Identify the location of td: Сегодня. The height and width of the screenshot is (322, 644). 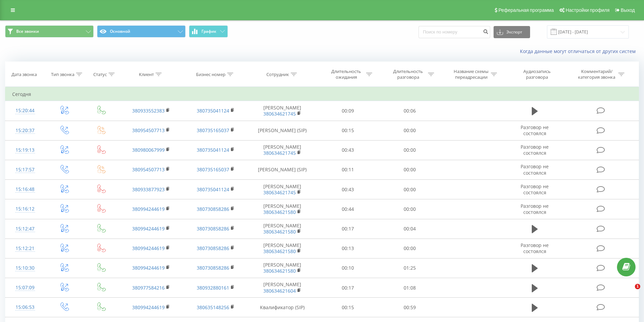
(322, 94).